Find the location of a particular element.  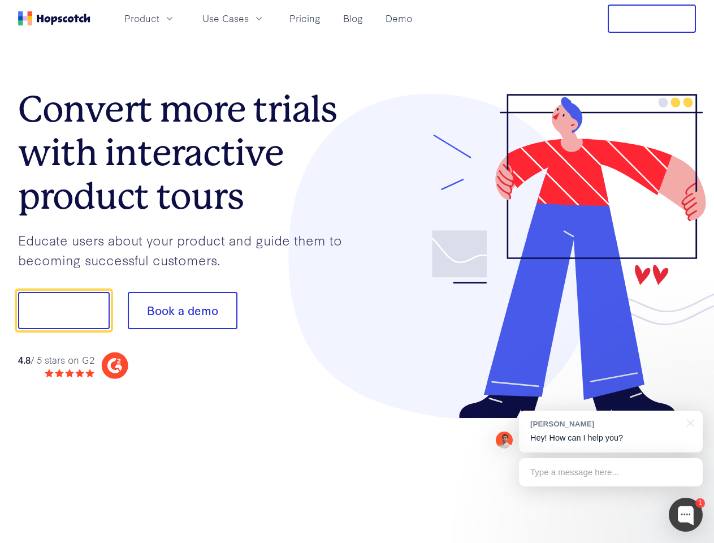

button: Show me! is located at coordinates (64, 311).